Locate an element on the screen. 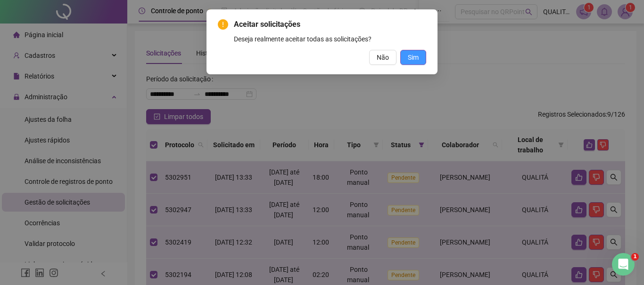  span: Sim is located at coordinates (413, 58).